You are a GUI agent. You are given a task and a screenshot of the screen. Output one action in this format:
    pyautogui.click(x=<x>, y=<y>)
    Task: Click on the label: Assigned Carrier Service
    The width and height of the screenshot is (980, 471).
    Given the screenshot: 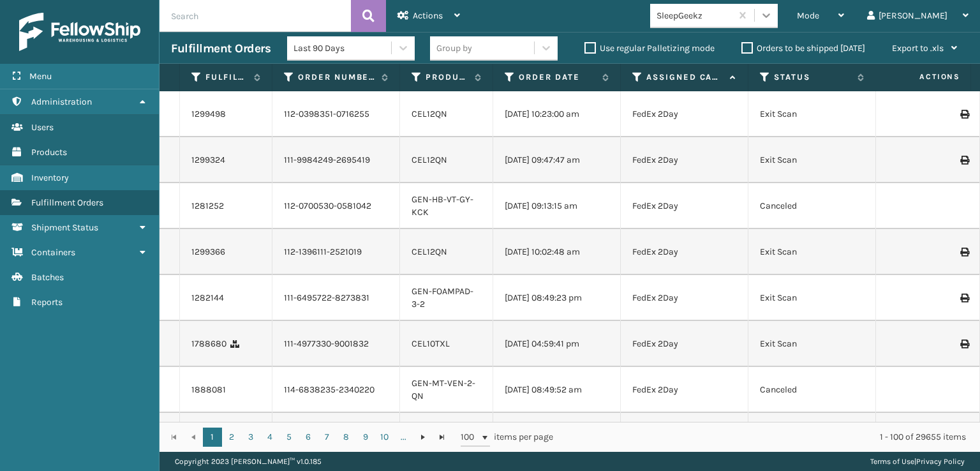 What is the action you would take?
    pyautogui.click(x=684, y=77)
    